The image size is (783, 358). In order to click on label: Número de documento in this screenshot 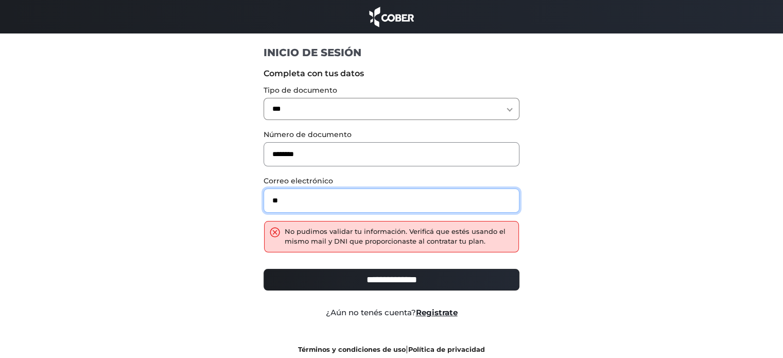, I will do `click(391, 134)`.